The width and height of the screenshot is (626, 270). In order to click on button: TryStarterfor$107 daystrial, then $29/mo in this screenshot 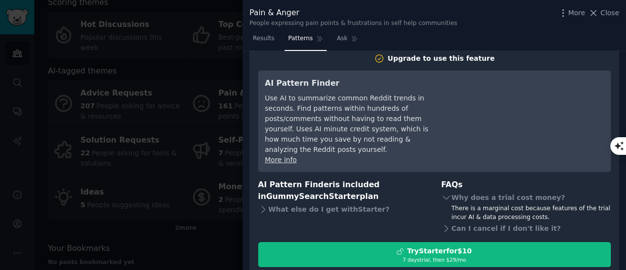, I will do `click(434, 254)`.